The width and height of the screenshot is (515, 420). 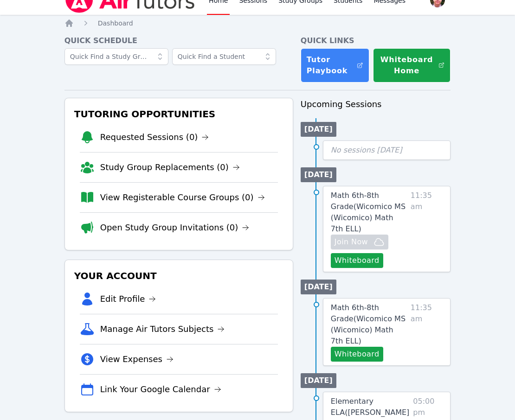 I want to click on a: Edit Profile, so click(x=128, y=299).